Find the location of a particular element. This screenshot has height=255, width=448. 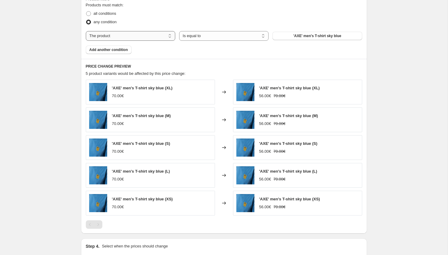

nav: Pagination is located at coordinates (94, 224).